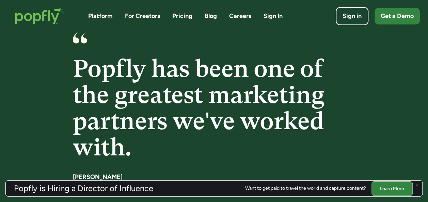  I want to click on a: Blog, so click(211, 16).